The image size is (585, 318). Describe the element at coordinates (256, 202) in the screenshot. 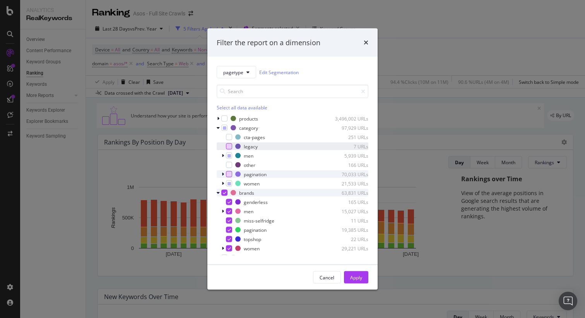

I see `div: genderless` at that location.